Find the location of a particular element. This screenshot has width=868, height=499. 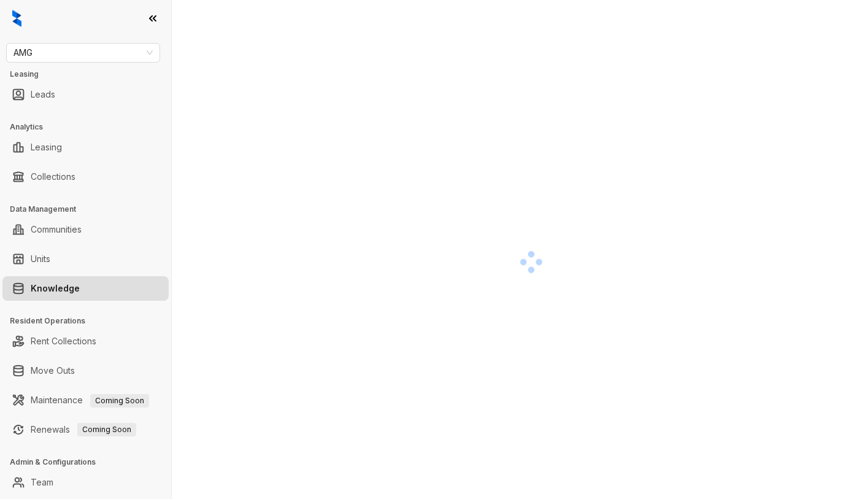

span: AMG is located at coordinates (83, 52).